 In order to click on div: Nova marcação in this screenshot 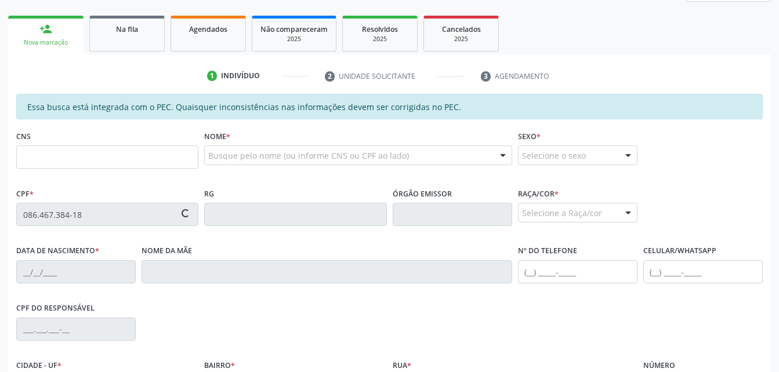, I will do `click(46, 42)`.